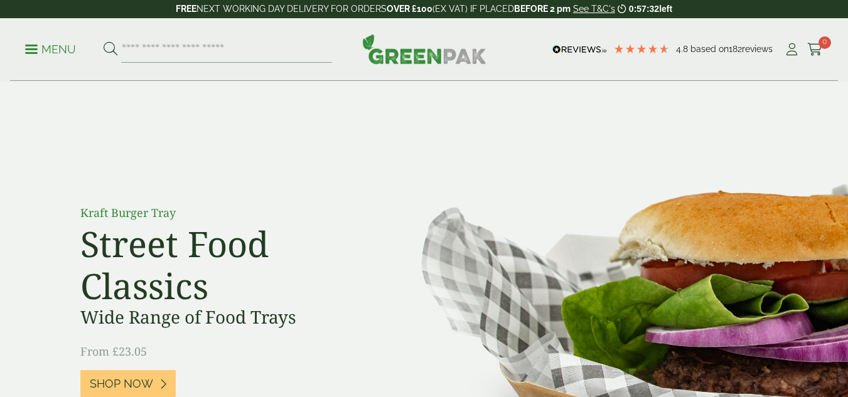  What do you see at coordinates (791, 50) in the screenshot?
I see `i: My Account` at bounding box center [791, 50].